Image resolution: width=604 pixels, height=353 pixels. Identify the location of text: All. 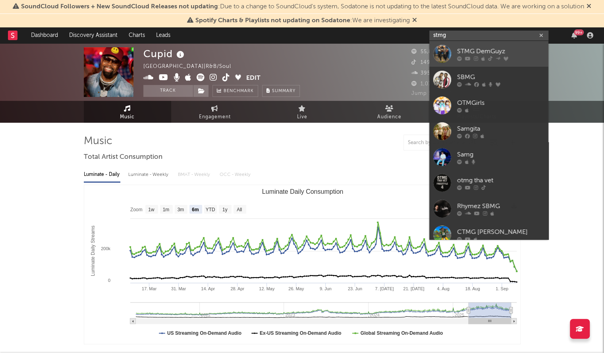
(239, 210).